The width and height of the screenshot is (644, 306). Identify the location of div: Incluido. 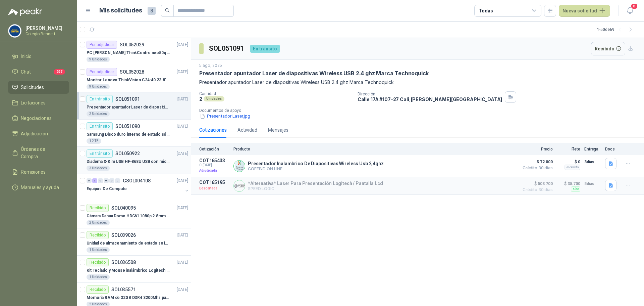
(573, 167).